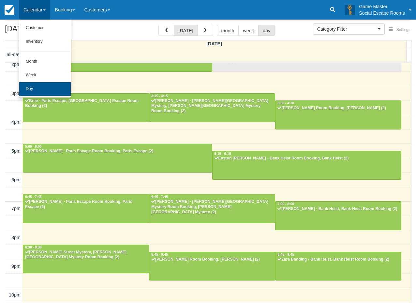 Image resolution: width=416 pixels, height=304 pixels. Describe the element at coordinates (248, 30) in the screenshot. I see `button: week` at that location.